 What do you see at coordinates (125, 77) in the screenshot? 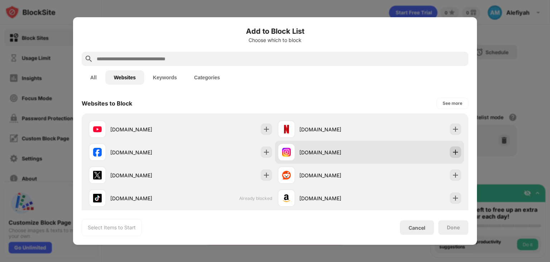
I see `button: Websites` at bounding box center [125, 77].